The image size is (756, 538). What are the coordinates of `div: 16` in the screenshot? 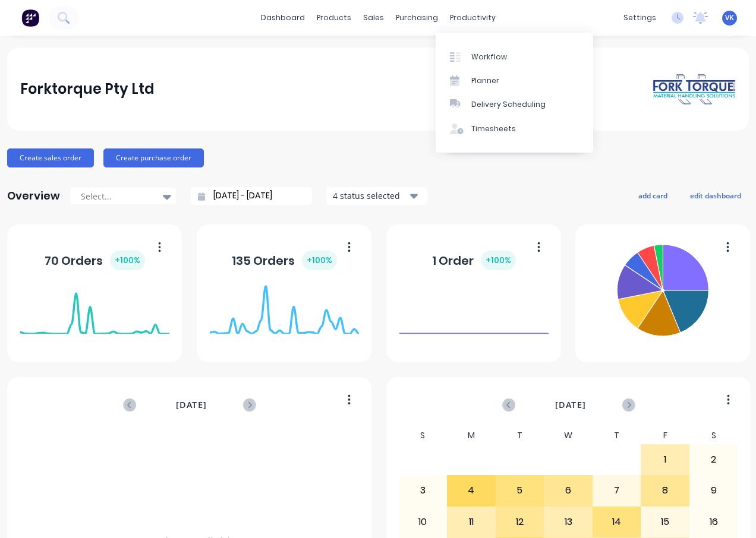 It's located at (714, 522).